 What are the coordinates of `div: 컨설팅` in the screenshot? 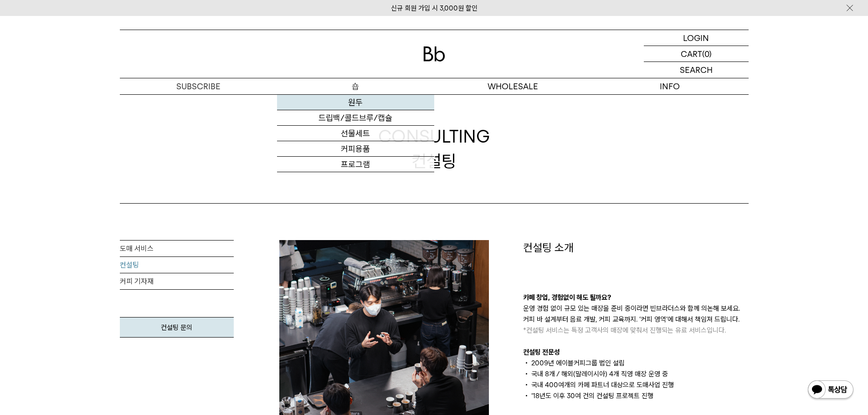 It's located at (434, 149).